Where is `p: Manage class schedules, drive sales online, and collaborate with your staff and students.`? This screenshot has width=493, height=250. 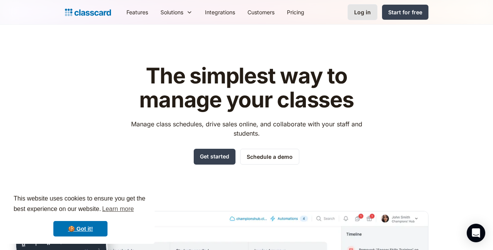 p: Manage class schedules, drive sales online, and collaborate with your staff and students. is located at coordinates (246, 129).